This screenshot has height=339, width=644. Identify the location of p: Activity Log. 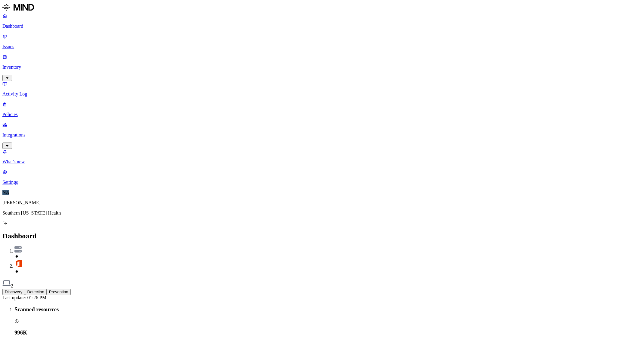
(322, 94).